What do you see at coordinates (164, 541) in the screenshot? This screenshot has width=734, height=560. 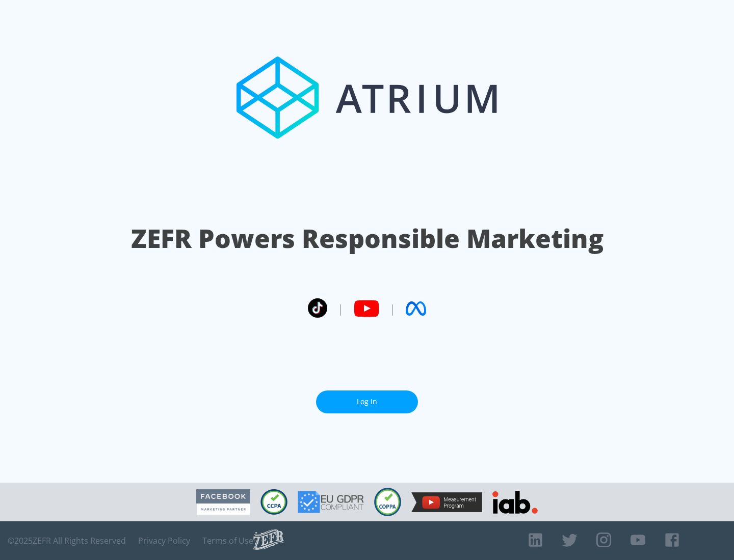 I see `a: Privacy Policy` at bounding box center [164, 541].